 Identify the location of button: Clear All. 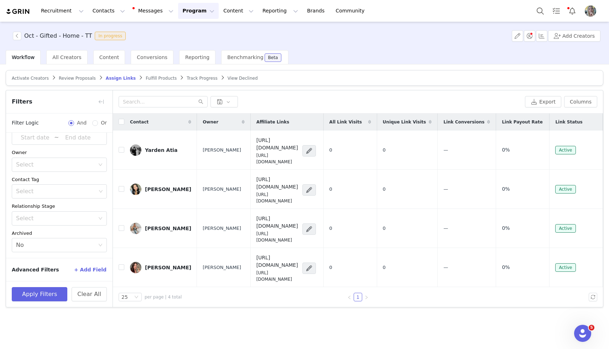
(89, 295).